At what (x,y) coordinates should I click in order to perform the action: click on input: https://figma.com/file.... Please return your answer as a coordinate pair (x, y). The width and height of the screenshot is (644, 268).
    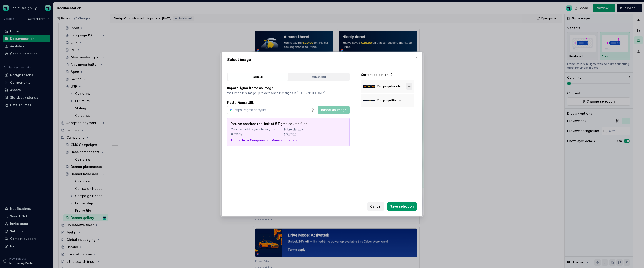
    Looking at the image, I should click on (272, 110).